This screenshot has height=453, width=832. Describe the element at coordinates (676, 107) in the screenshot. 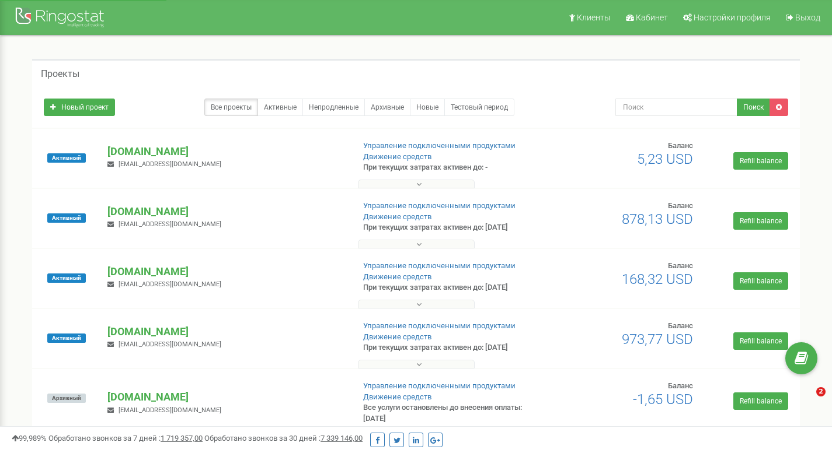

I see `input: Поиск` at that location.